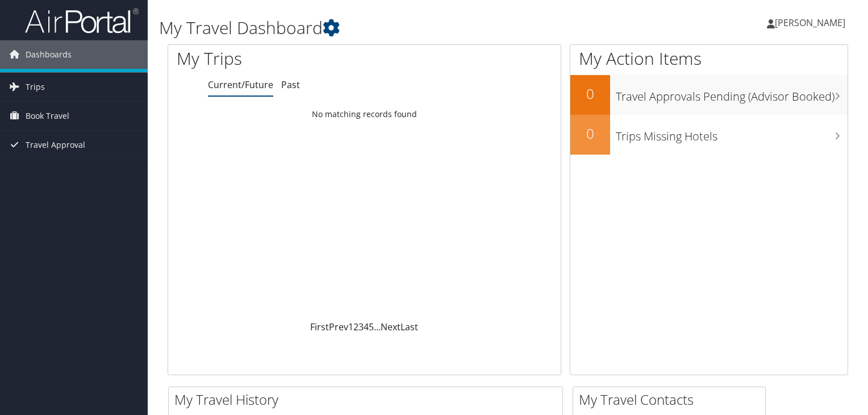 The image size is (868, 415). I want to click on h1: My Action Items, so click(708, 58).